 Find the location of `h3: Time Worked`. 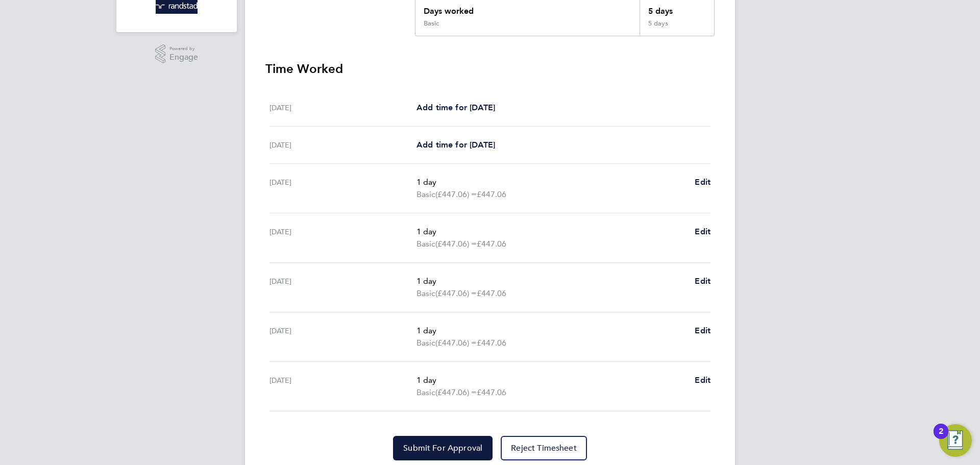

h3: Time Worked is located at coordinates (490, 69).